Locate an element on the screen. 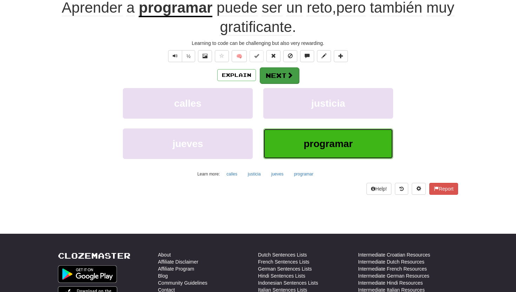 The width and height of the screenshot is (516, 292). button: Add to collection (alt+a) is located at coordinates (341, 56).